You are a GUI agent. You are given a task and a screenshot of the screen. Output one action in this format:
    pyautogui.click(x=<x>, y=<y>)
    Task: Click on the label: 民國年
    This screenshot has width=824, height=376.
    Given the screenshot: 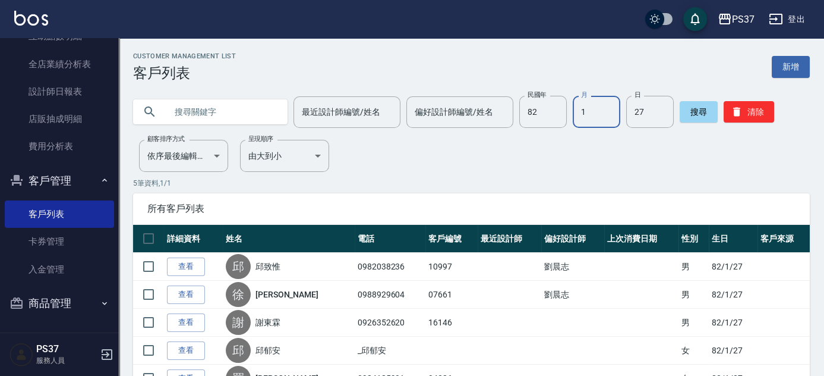 What is the action you would take?
    pyautogui.click(x=537, y=95)
    